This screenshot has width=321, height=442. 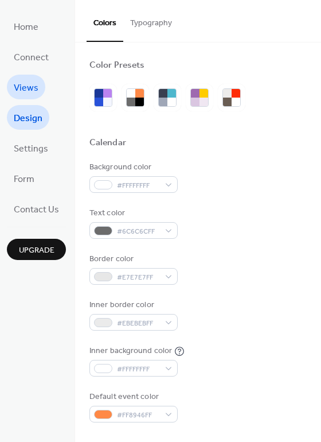 I want to click on span: #E7E7E7FF, so click(x=138, y=277).